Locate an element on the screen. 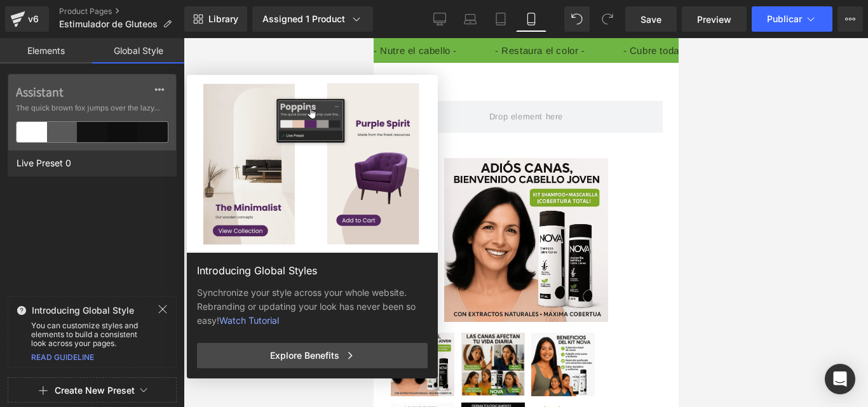 Image resolution: width=868 pixels, height=407 pixels. div: Introducing Global Styles is located at coordinates (312, 275).